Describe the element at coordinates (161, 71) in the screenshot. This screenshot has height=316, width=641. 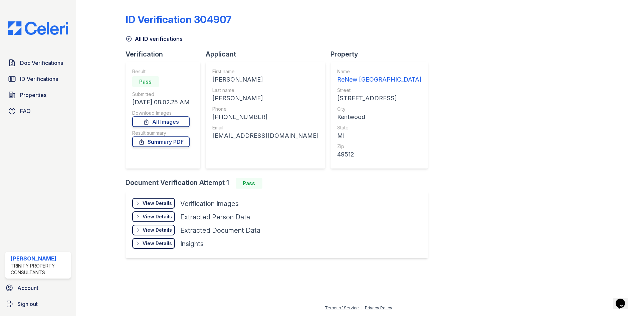
I see `div: Result` at that location.